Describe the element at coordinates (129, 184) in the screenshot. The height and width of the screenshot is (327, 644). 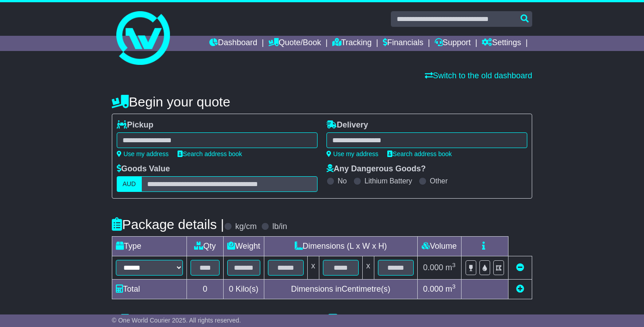
I see `label: AUD` at that location.